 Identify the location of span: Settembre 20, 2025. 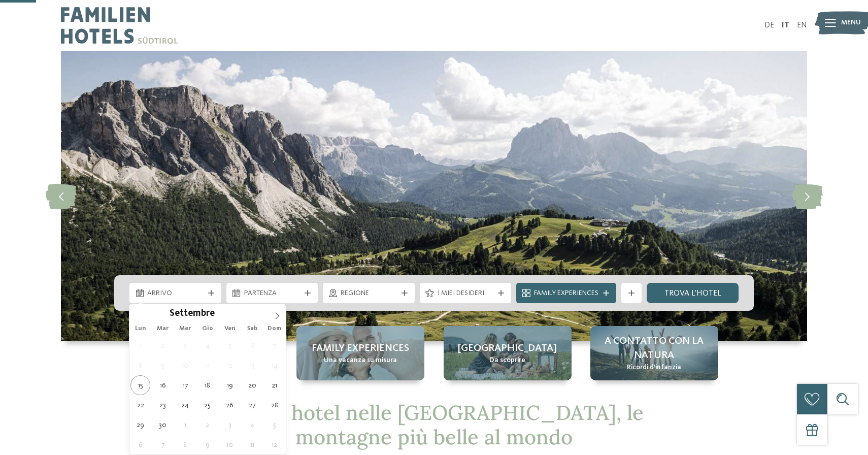
(251, 385).